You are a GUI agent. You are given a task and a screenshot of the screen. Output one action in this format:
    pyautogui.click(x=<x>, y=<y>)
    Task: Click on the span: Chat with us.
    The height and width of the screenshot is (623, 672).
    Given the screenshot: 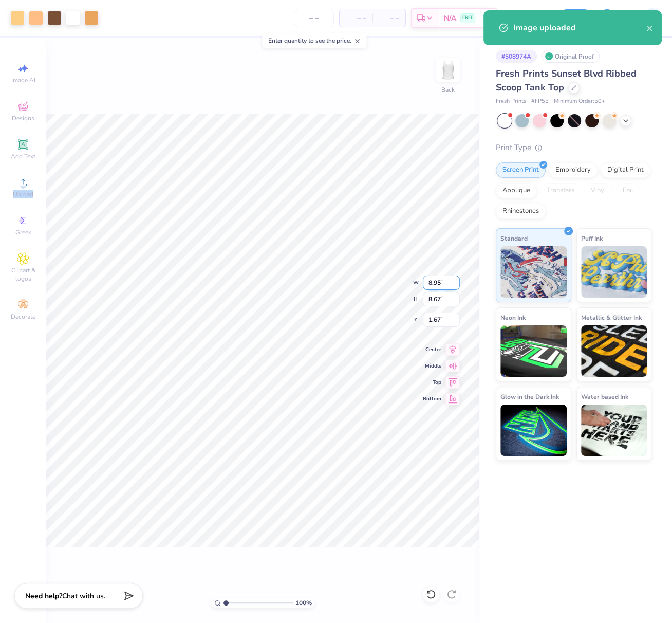 What is the action you would take?
    pyautogui.click(x=84, y=596)
    